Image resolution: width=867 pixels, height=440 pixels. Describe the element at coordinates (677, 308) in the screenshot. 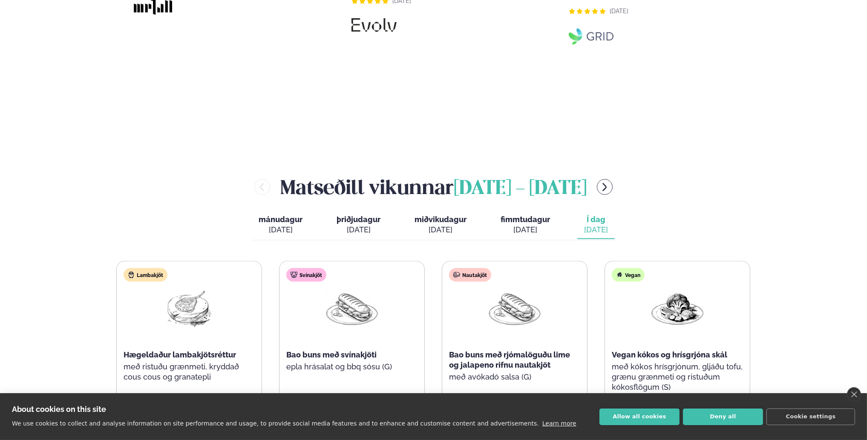

I see `img: Vegan.png` at that location.